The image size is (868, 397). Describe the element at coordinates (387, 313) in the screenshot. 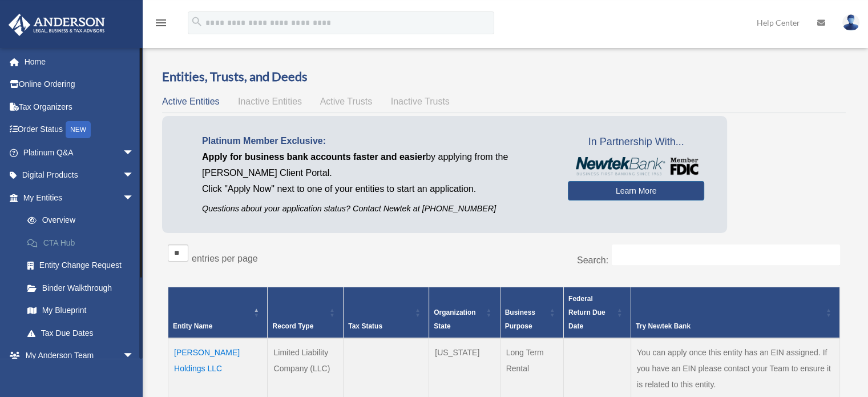

I see `th: Tax Status: Activate to sort` at that location.